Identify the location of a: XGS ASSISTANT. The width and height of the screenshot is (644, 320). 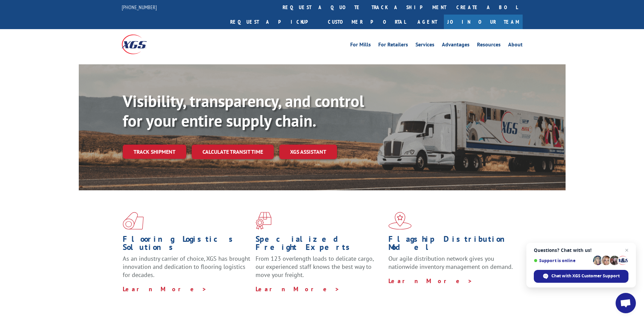
(308, 152).